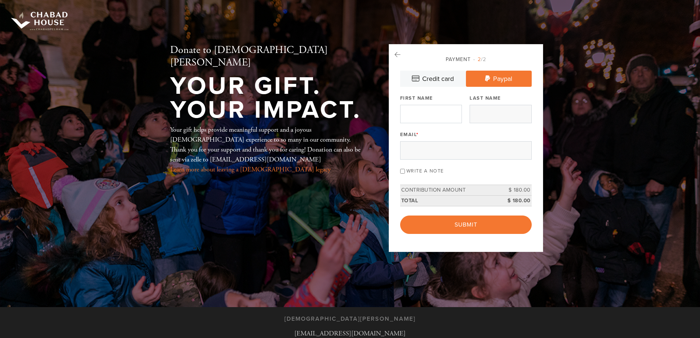 The image size is (700, 338). What do you see at coordinates (449, 190) in the screenshot?
I see `td: Contribution Amount` at bounding box center [449, 190].